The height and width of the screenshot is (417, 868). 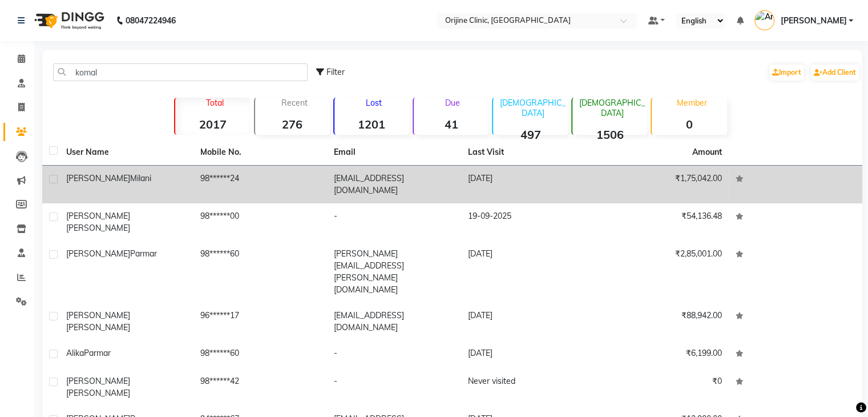 What do you see at coordinates (661, 387) in the screenshot?
I see `td: ₹0` at bounding box center [661, 387].